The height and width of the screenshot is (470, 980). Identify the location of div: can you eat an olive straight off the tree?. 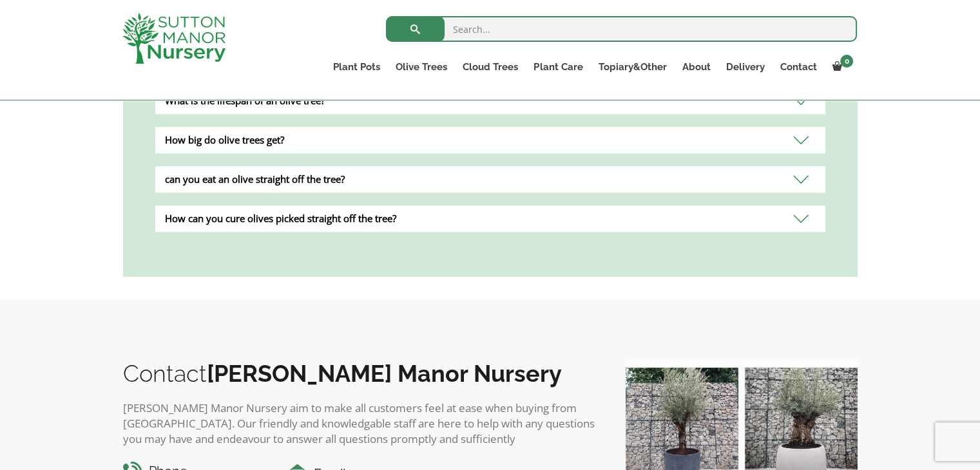
(490, 179).